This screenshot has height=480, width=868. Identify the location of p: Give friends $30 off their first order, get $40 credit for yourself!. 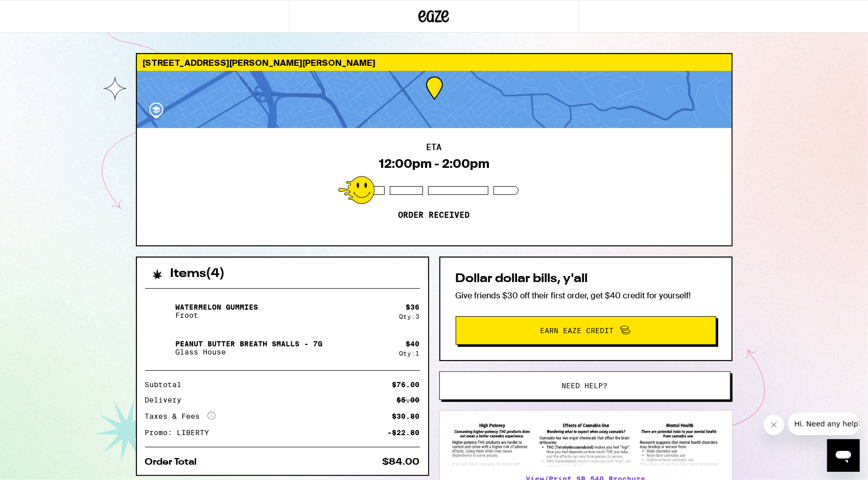
(586, 296).